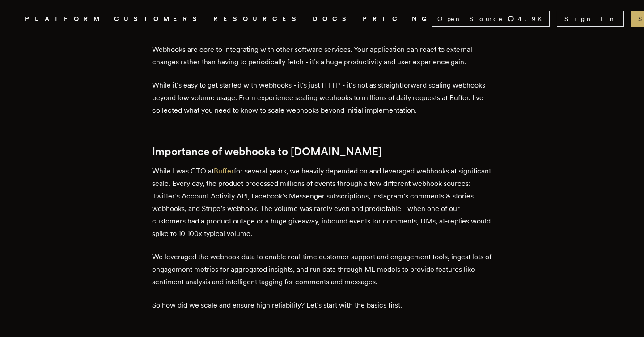 Image resolution: width=644 pixels, height=337 pixels. What do you see at coordinates (471, 19) in the screenshot?
I see `span: Open Source` at bounding box center [471, 19].